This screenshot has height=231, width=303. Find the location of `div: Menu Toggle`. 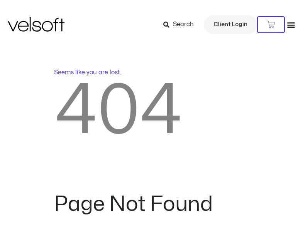

div: Menu Toggle is located at coordinates (291, 25).